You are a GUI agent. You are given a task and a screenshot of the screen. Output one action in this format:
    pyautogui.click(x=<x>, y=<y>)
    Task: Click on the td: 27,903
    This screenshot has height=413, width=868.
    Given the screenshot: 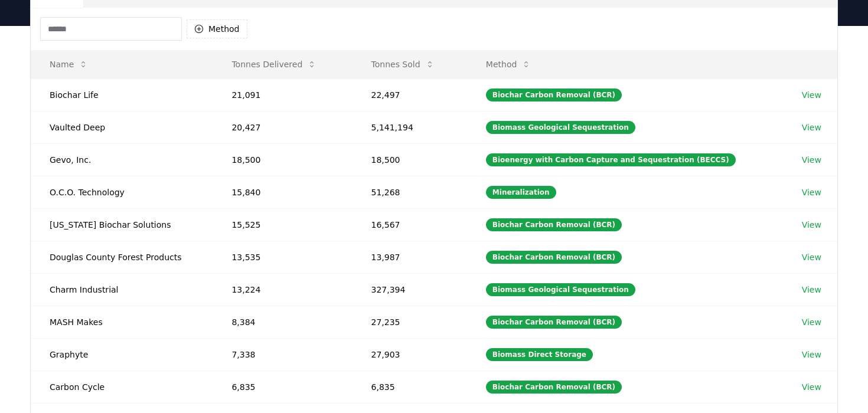 What is the action you would take?
    pyautogui.click(x=409, y=355)
    